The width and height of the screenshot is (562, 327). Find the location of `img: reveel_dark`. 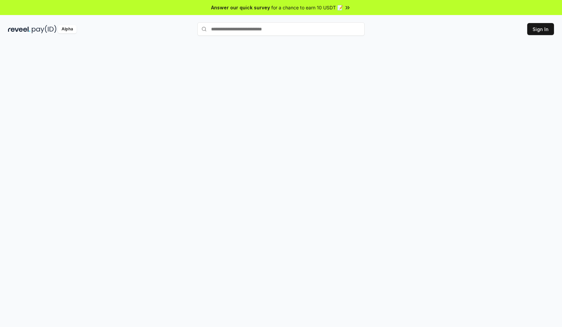

img: reveel_dark is located at coordinates (19, 29).